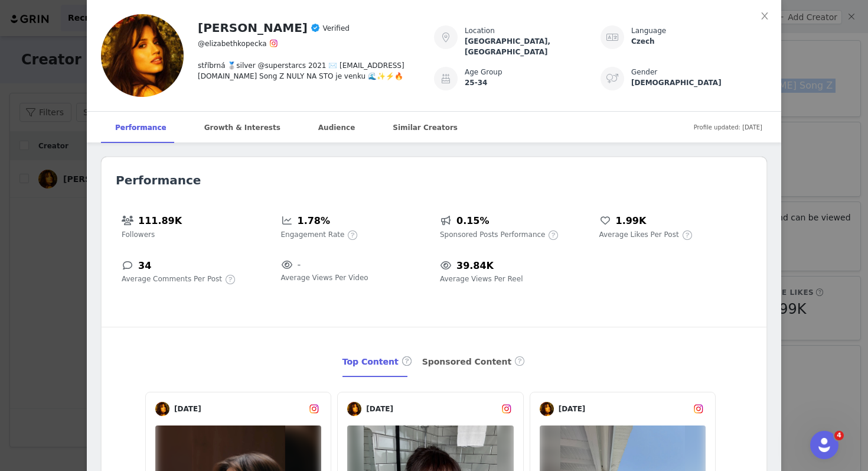 This screenshot has width=868, height=471. Describe the element at coordinates (377, 362) in the screenshot. I see `div: Top Content` at that location.